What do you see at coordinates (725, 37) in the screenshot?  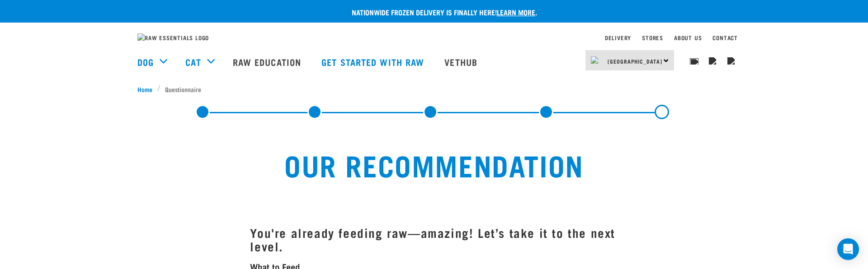 I see `a: Contact` at bounding box center [725, 37].